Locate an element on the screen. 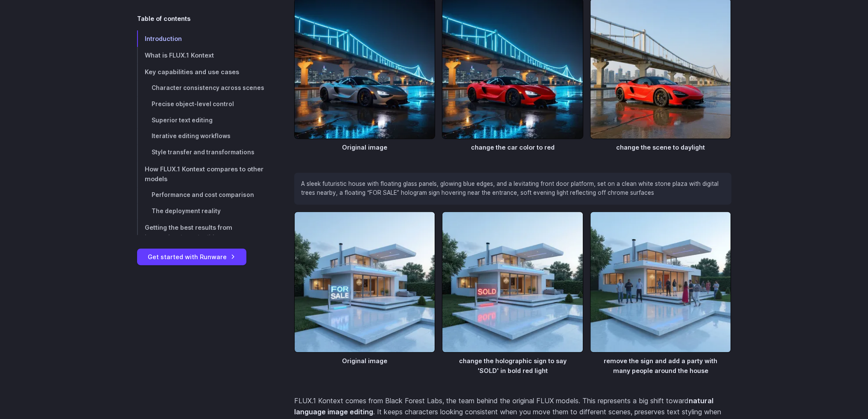 The height and width of the screenshot is (419, 868). p: A sleek futuristic house with floating glass panels, glowing blue edges, and a levitating front d... is located at coordinates (513, 189).